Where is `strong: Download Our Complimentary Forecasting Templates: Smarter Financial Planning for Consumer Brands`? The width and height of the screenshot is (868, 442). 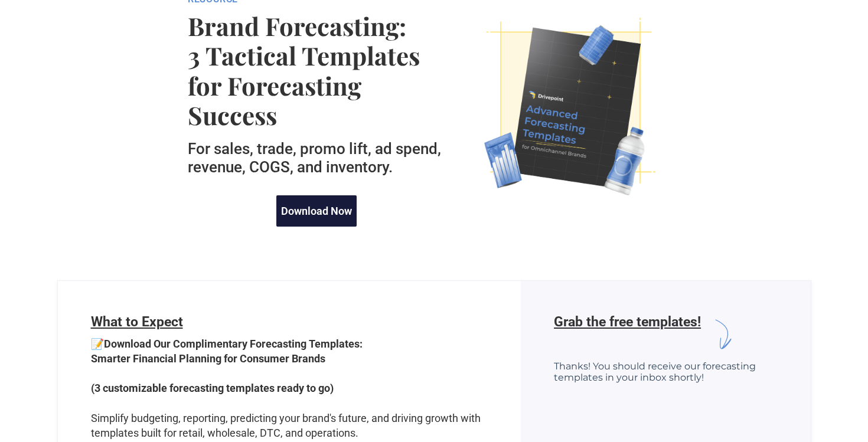
strong: Download Our Complimentary Forecasting Templates: Smarter Financial Planning for Consumer Brands is located at coordinates (227, 352).